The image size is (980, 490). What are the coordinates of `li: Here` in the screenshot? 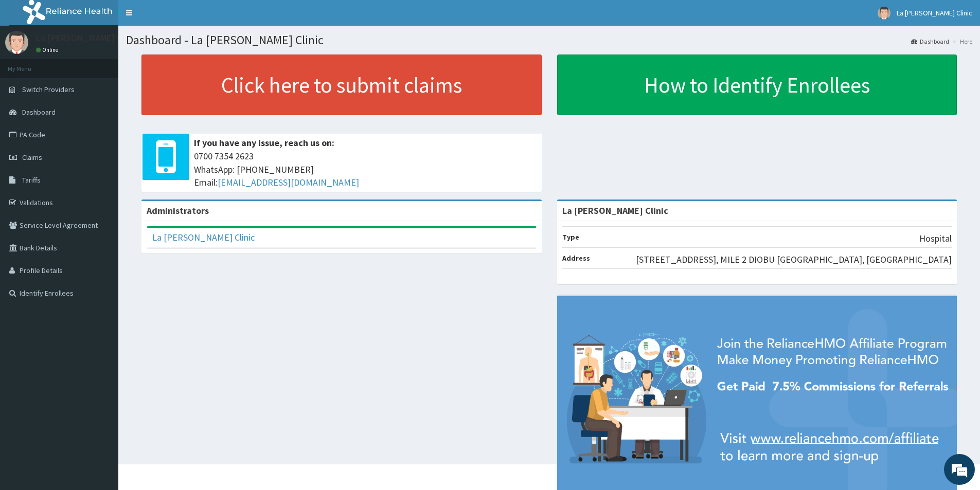 It's located at (961, 41).